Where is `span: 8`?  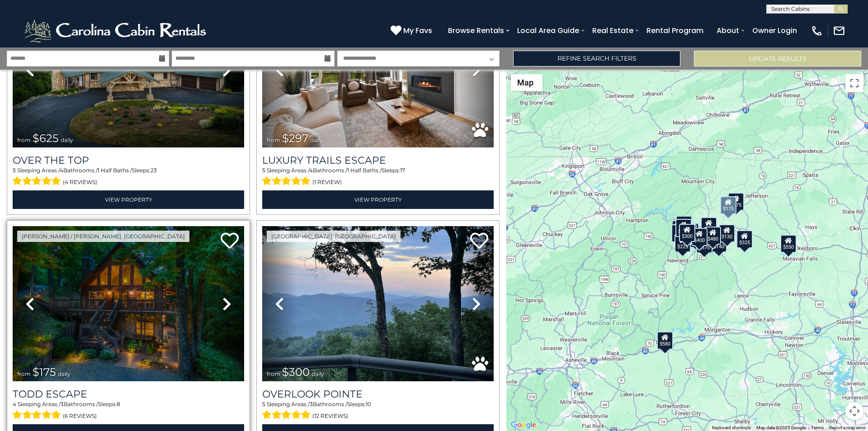 span: 8 is located at coordinates (118, 403).